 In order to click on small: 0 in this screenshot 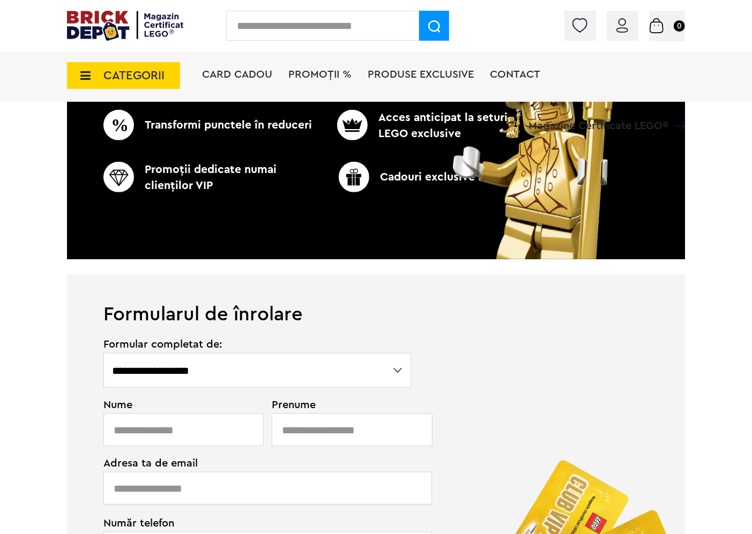, I will do `click(679, 26)`.